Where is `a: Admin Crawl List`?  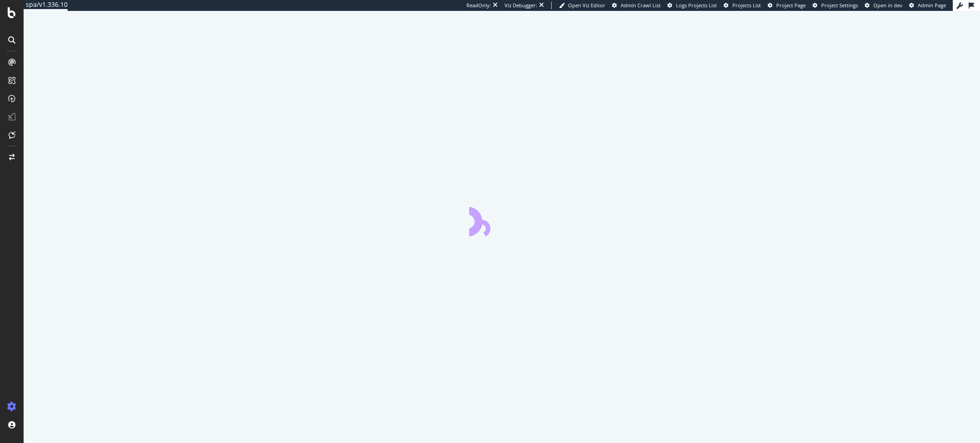 a: Admin Crawl List is located at coordinates (636, 6).